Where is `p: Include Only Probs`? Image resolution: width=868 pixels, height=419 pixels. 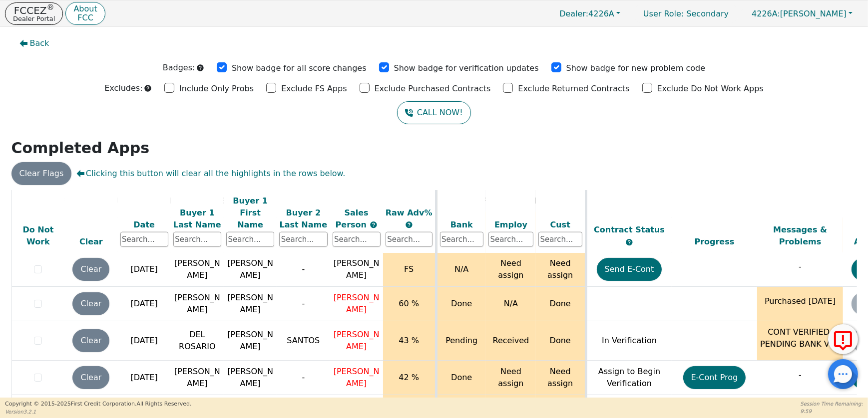
p: Include Only Probs is located at coordinates (216, 89).